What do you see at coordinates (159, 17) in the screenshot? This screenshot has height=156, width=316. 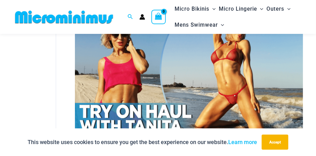 I see `a: View Shopping Cart, empty` at bounding box center [159, 17].